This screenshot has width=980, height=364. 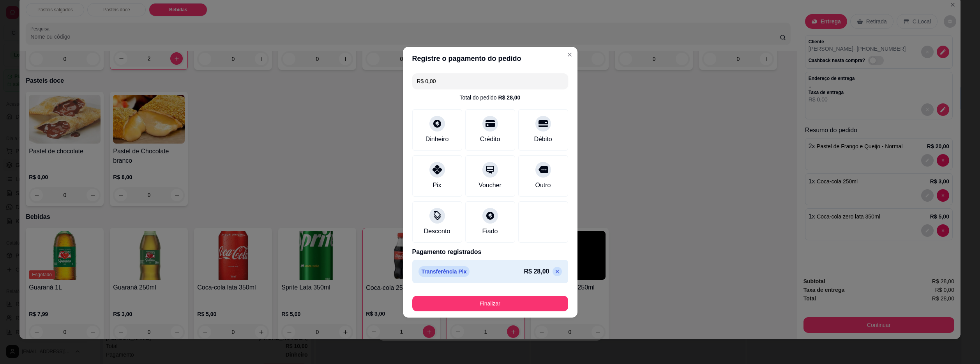 What do you see at coordinates (536, 272) in the screenshot?
I see `p: R$ 28,00` at bounding box center [536, 272].